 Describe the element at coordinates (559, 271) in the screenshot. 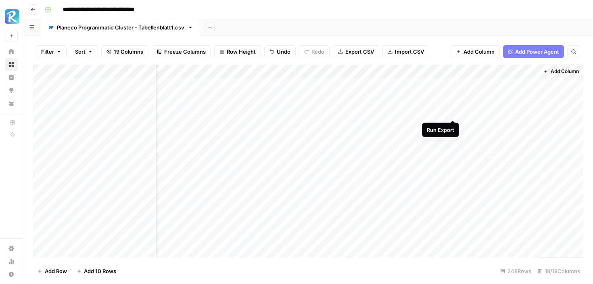

I see `div: 18/19 Columns` at that location.